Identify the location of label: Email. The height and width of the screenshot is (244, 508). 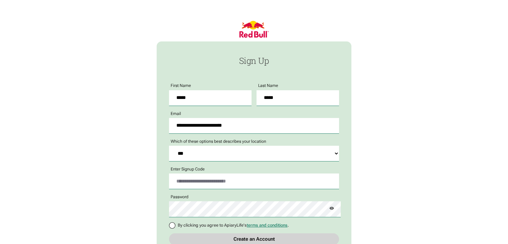
(176, 114).